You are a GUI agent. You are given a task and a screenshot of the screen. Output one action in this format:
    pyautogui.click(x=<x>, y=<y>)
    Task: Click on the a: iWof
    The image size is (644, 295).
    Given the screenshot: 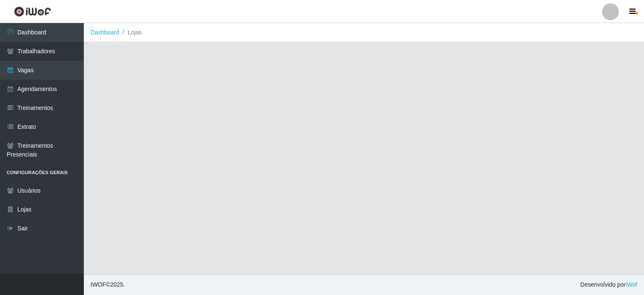 What is the action you would take?
    pyautogui.click(x=632, y=284)
    